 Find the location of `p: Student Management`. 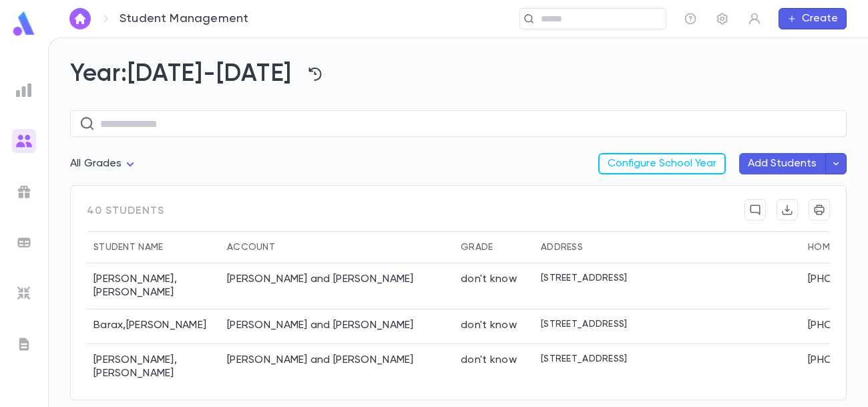

p: Student Management is located at coordinates (183, 18).